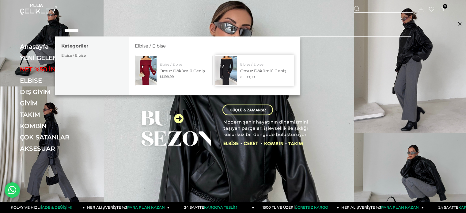 This screenshot has width=466, height=213. I want to click on a: AKSESUAR, so click(62, 149).